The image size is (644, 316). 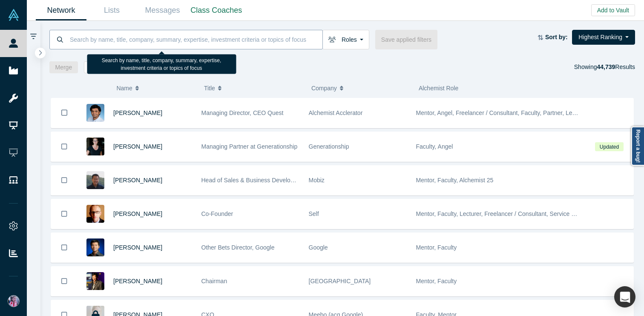 What do you see at coordinates (438, 88) in the screenshot?
I see `span: Alchemist Role` at bounding box center [438, 88].